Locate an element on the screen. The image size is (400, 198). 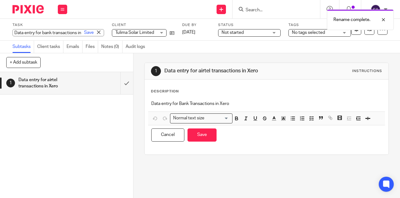
a: Notes (0) is located at coordinates (112, 47).